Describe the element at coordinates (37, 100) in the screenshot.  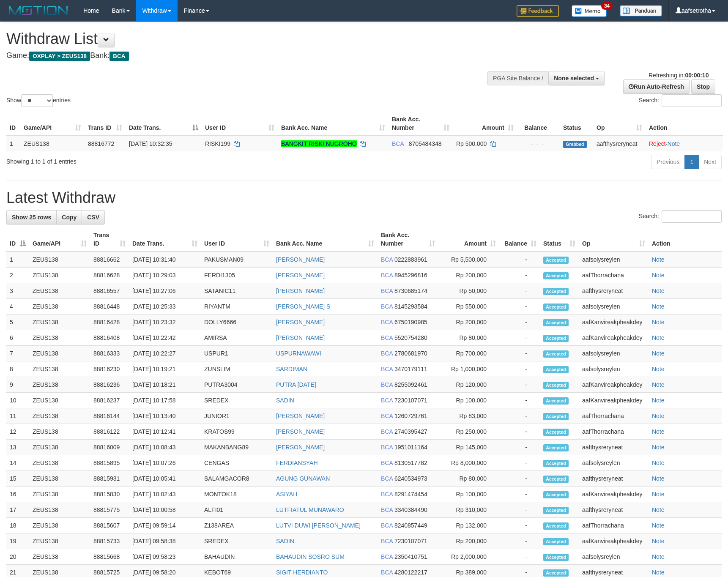
I see `select: Showentries` at that location.